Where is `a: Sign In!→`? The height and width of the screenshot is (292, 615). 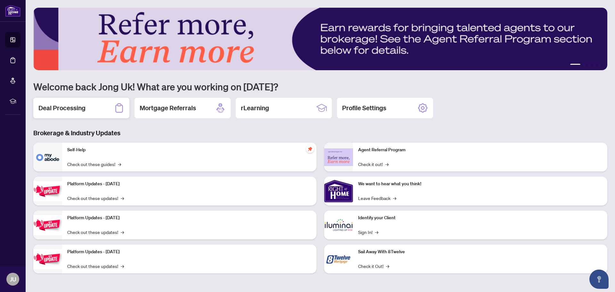 a: Sign In!→ is located at coordinates (368, 232).